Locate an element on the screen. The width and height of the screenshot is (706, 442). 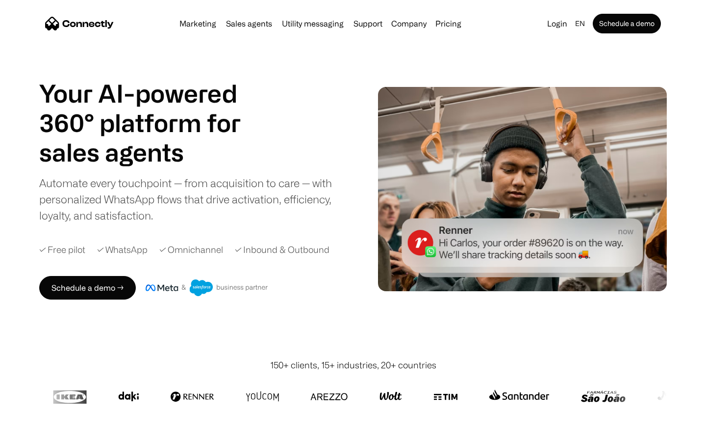
div: 1 of 4 is located at coordinates (152, 152).